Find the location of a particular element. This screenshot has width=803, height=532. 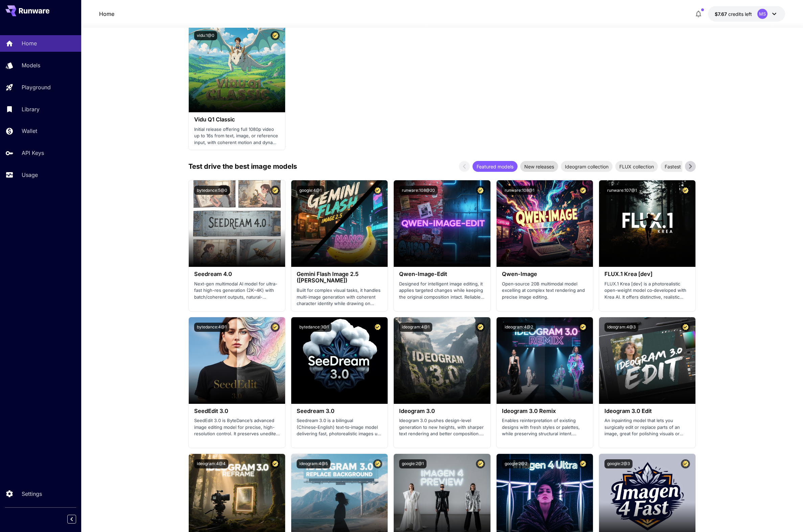

p: API Keys is located at coordinates (33, 153).